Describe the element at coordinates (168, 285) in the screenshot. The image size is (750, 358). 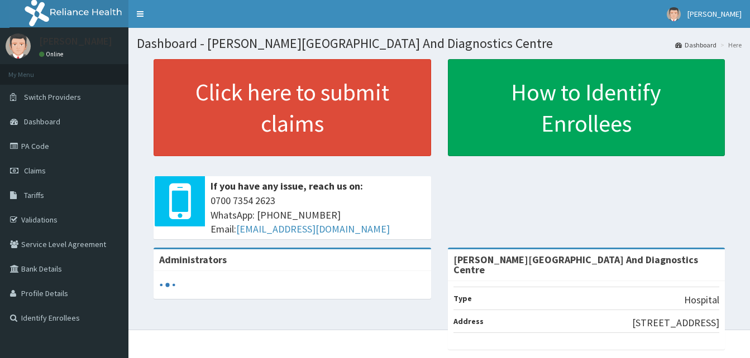
I see `svg: audio-loading` at that location.